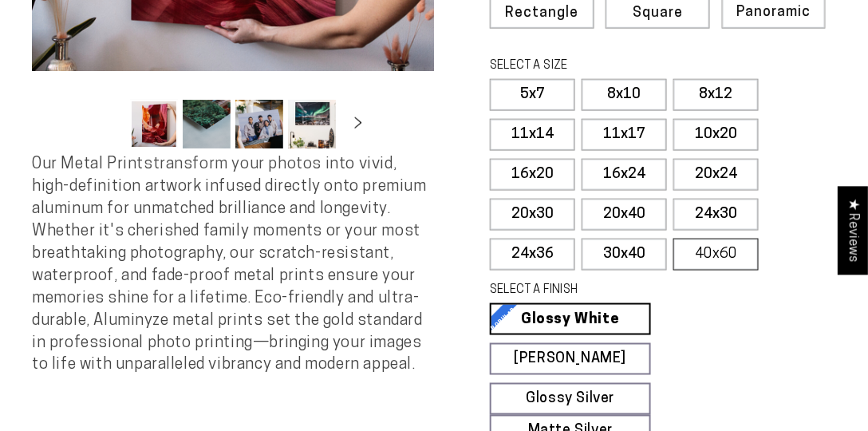 The width and height of the screenshot is (868, 431). What do you see at coordinates (532, 175) in the screenshot?
I see `label: 16x20` at bounding box center [532, 175].